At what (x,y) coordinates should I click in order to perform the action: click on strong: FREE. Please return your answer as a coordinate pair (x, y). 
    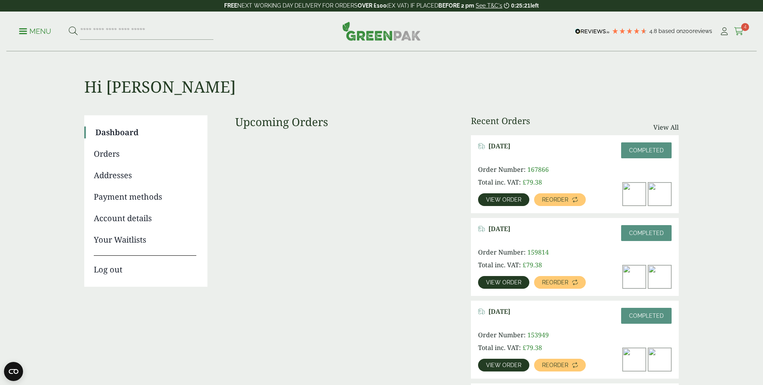
    Looking at the image, I should click on (230, 6).